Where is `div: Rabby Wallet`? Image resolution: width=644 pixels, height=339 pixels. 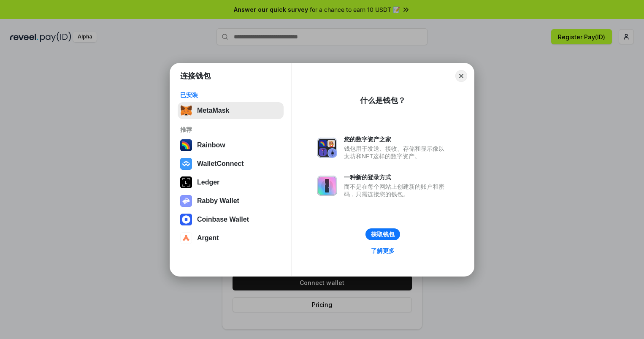 div: Rabby Wallet is located at coordinates (218, 201).